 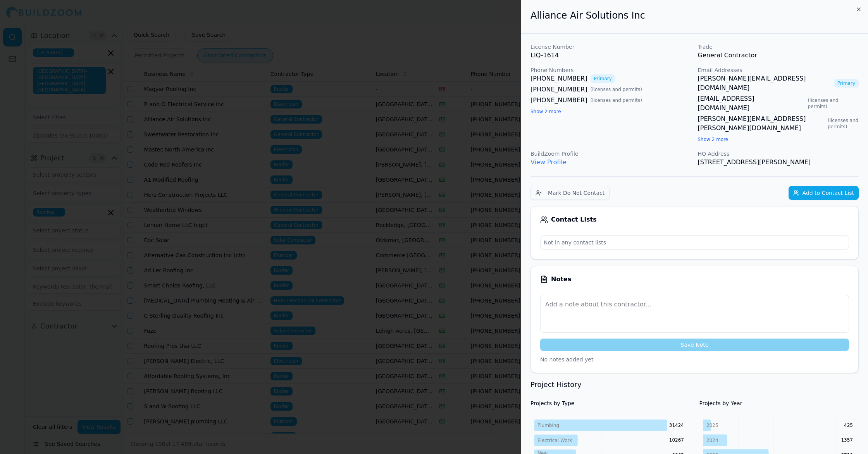 What do you see at coordinates (677, 426) in the screenshot?
I see `text: 31424` at bounding box center [677, 426].